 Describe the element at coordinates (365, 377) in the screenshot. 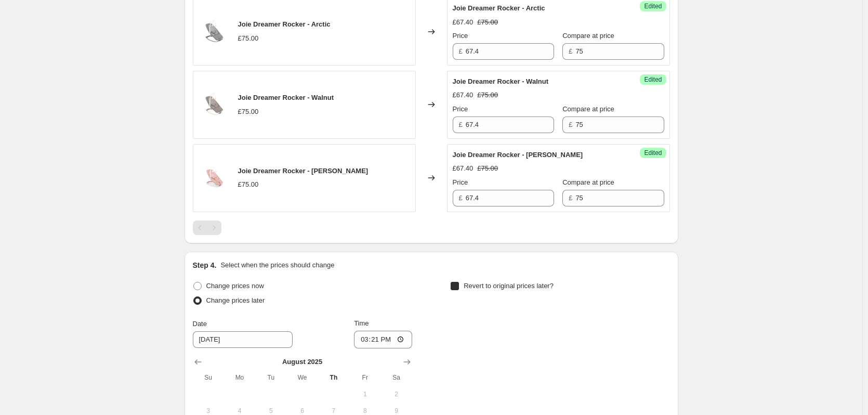

I see `th: Friday` at that location.